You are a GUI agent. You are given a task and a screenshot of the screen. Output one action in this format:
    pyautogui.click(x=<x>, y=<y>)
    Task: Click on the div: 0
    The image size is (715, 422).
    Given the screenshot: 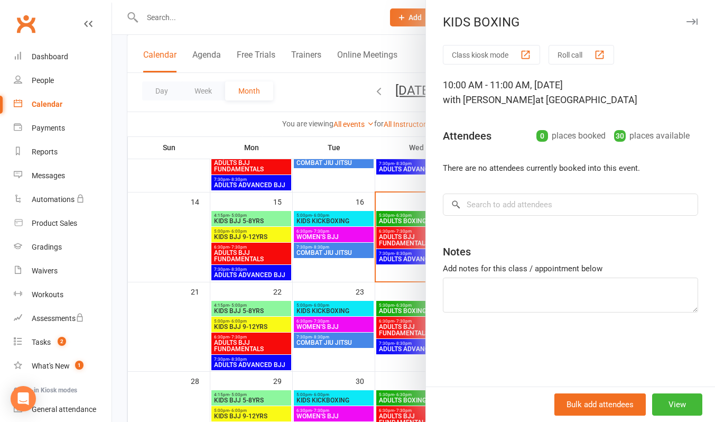 What is the action you would take?
    pyautogui.click(x=542, y=136)
    